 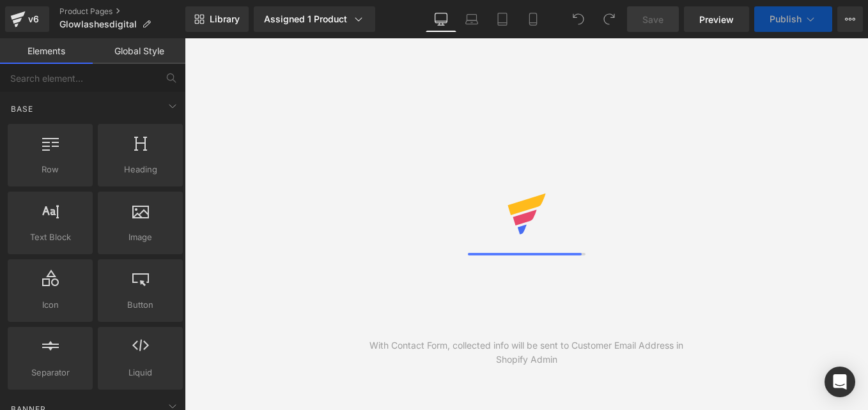 I want to click on a: Global Style, so click(x=139, y=51).